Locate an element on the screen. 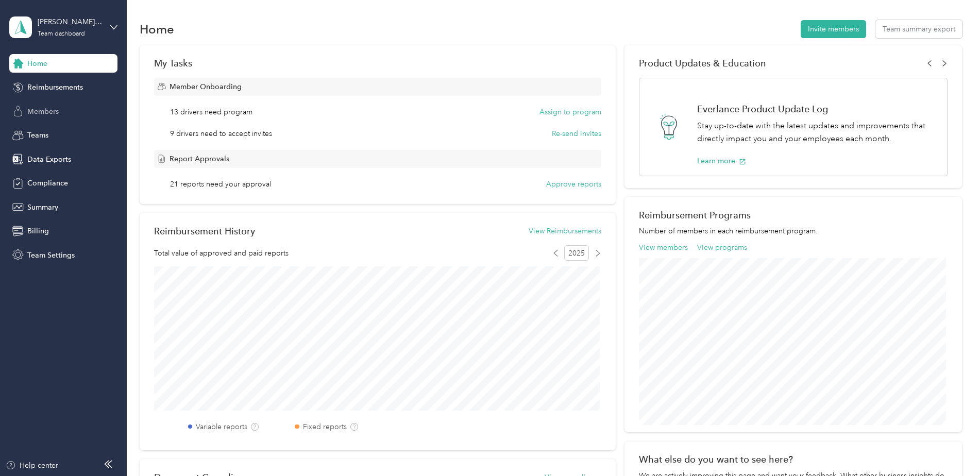  span: 21 reports need your approval is located at coordinates (220, 184).